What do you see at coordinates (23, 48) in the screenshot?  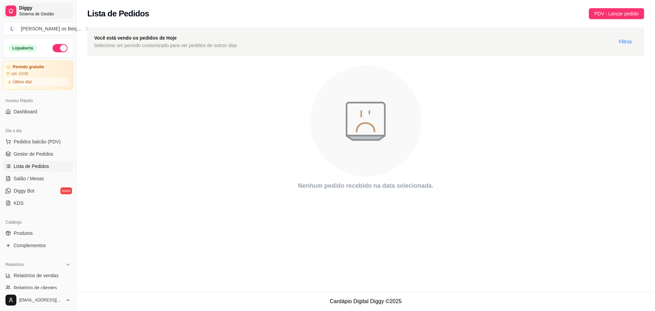 I see `div: Loja aberta` at bounding box center [23, 48].